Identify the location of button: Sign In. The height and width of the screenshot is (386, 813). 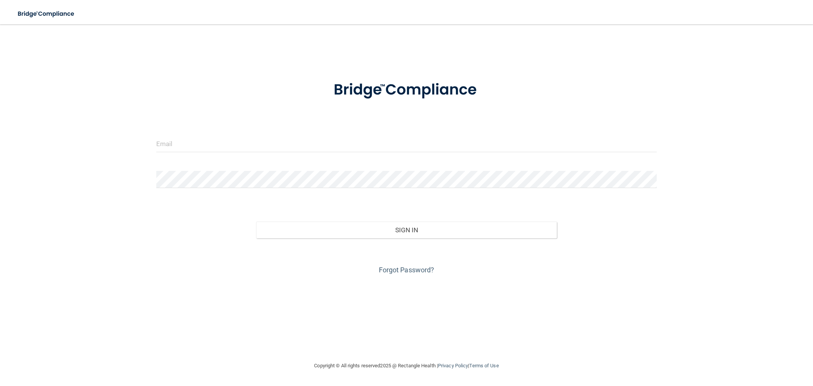
(406, 230).